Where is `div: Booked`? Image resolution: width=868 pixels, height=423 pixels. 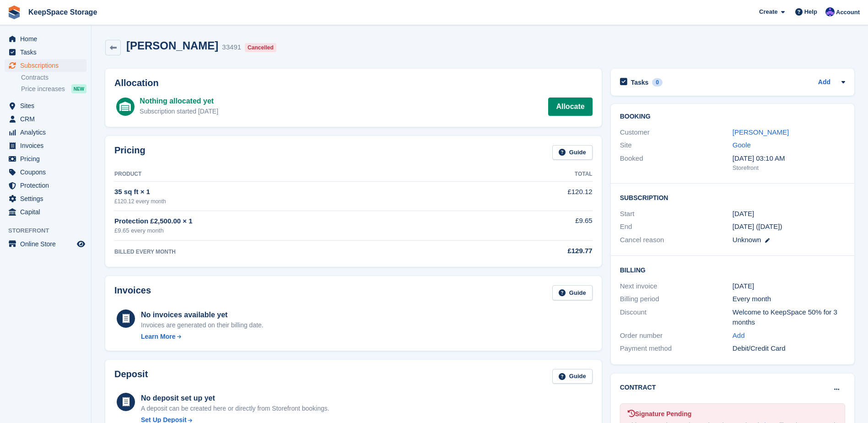
div: Booked is located at coordinates (676, 163).